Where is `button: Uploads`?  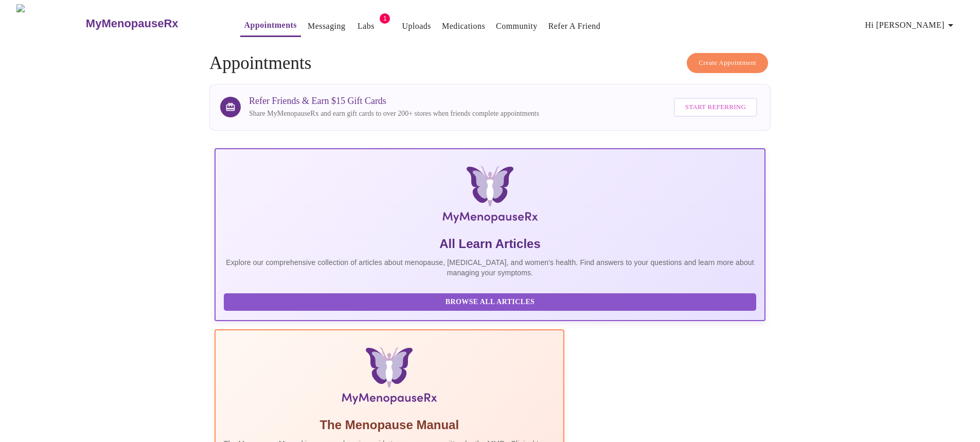
button: Uploads is located at coordinates (416, 26).